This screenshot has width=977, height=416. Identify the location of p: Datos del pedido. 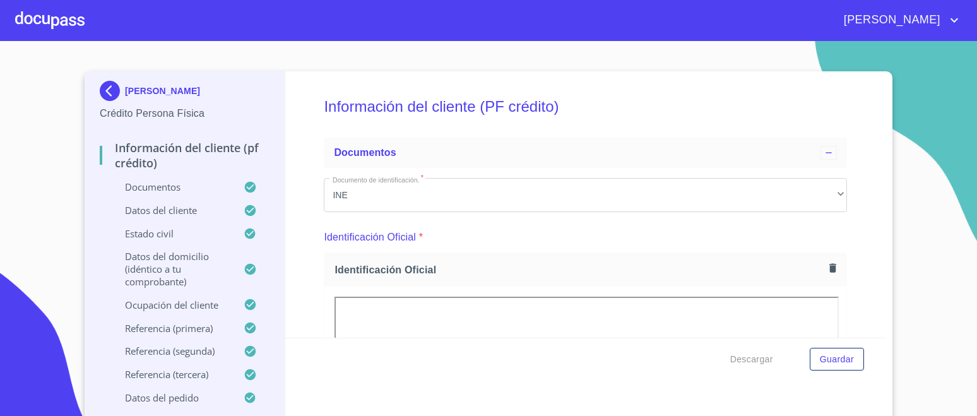
(172, 398).